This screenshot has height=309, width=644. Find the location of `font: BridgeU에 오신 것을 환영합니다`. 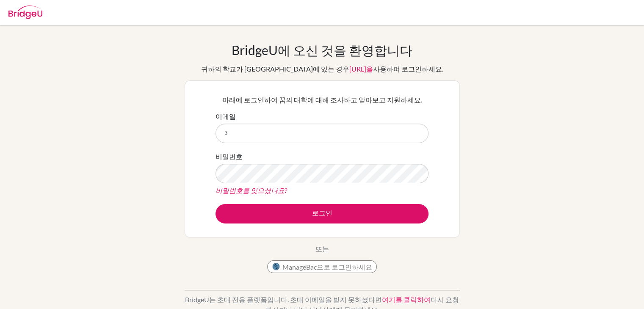

font: BridgeU에 오신 것을 환영합니다 is located at coordinates (322, 50).